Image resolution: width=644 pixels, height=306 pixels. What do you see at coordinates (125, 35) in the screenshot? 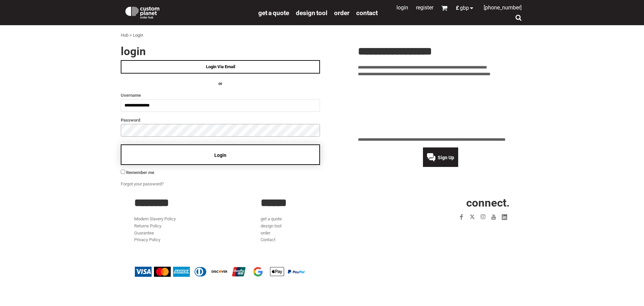
I see `a: Hub` at bounding box center [125, 35].